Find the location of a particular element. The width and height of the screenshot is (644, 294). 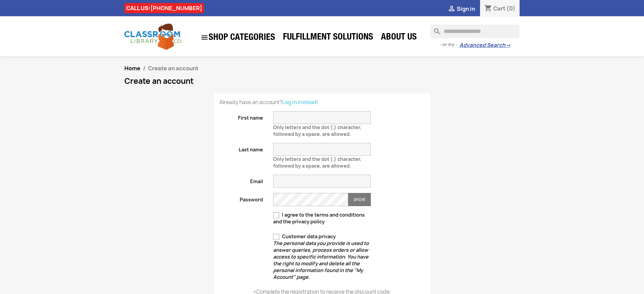

a: Log in instead! is located at coordinates (300, 102).